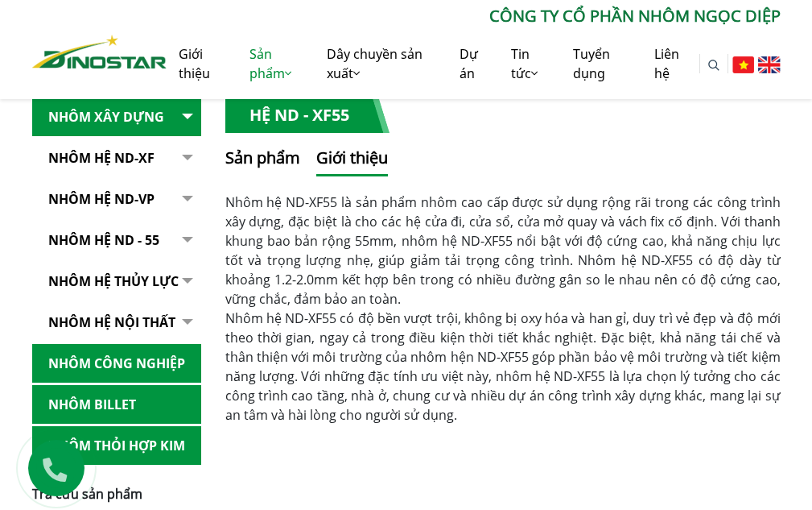  I want to click on a: Nhôm Hệ ND-XF, so click(116, 158).